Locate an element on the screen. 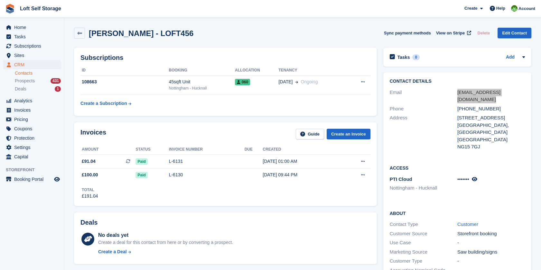 The width and height of the screenshot is (541, 270). span: 060 is located at coordinates (242, 82).